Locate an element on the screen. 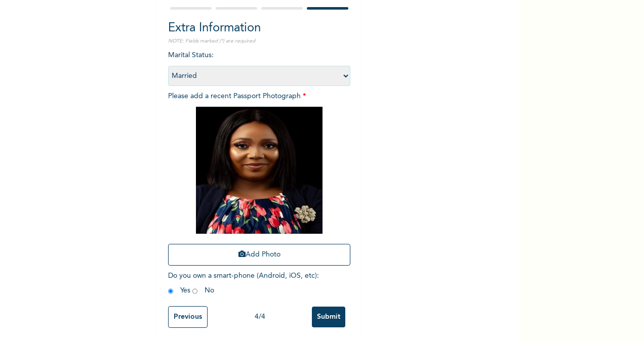  input: Previous is located at coordinates (188, 317).